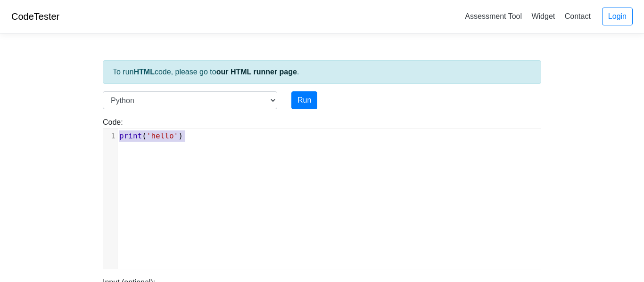 The height and width of the screenshot is (282, 644). Describe the element at coordinates (322, 193) in the screenshot. I see `div: Code:` at that location.